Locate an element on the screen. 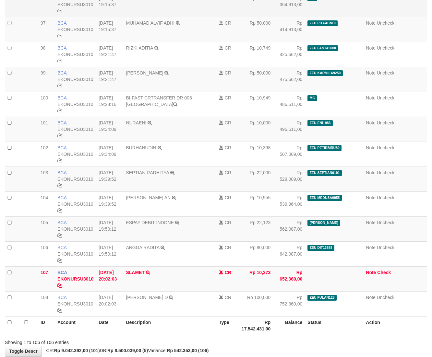 The height and width of the screenshot is (357, 432). span: 108 is located at coordinates (44, 298).